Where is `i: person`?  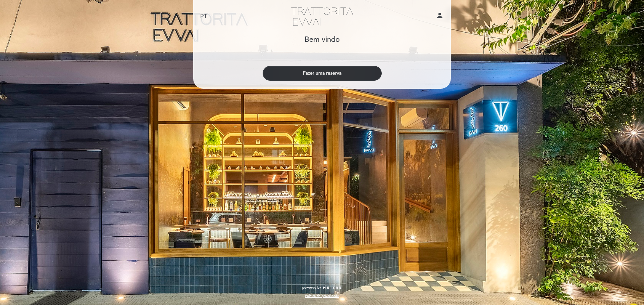 i: person is located at coordinates (440, 15).